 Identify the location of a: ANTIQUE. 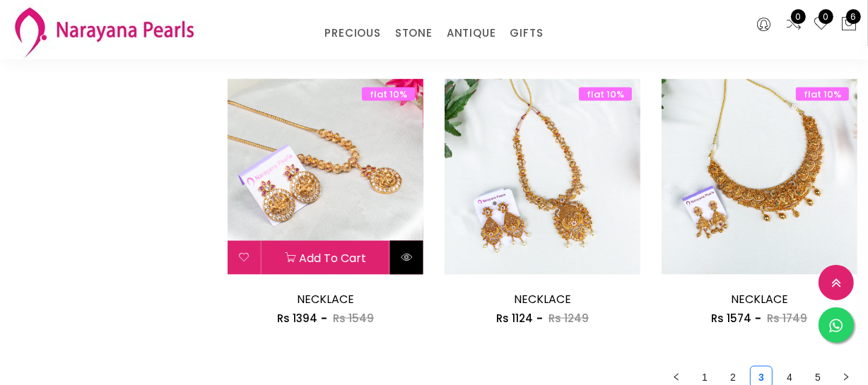
(472, 33).